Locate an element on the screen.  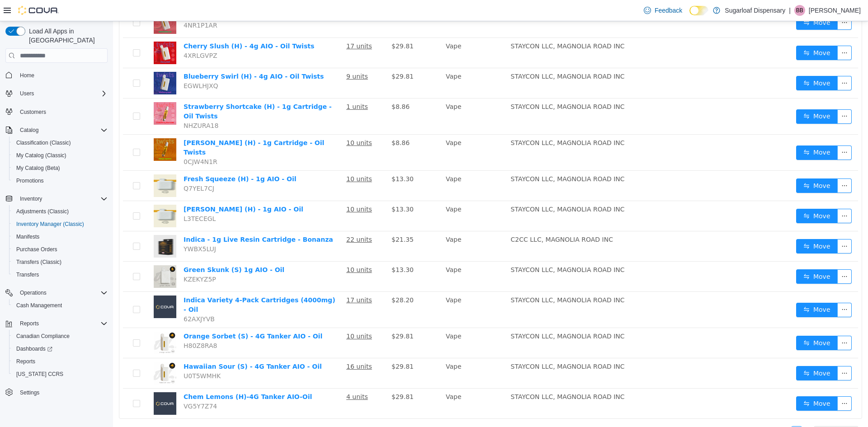
span: NHZURA18 is located at coordinates (88, 105).